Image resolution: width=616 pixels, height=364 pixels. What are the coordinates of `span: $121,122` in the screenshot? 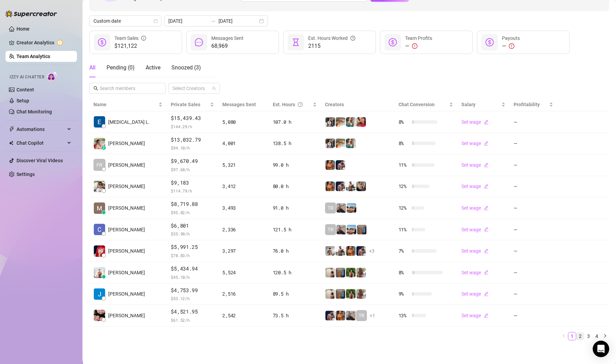 It's located at (130, 46).